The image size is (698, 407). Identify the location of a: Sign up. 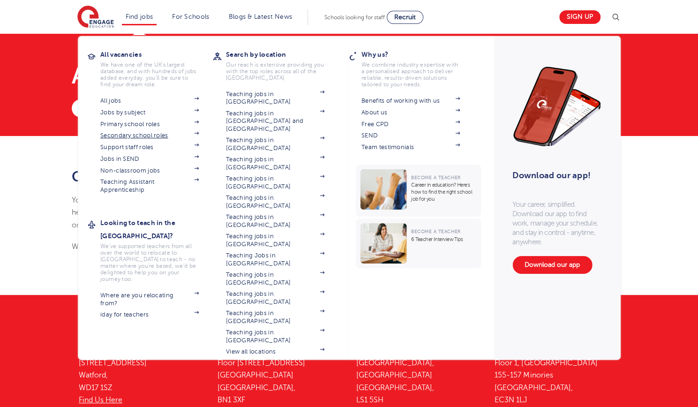
(580, 17).